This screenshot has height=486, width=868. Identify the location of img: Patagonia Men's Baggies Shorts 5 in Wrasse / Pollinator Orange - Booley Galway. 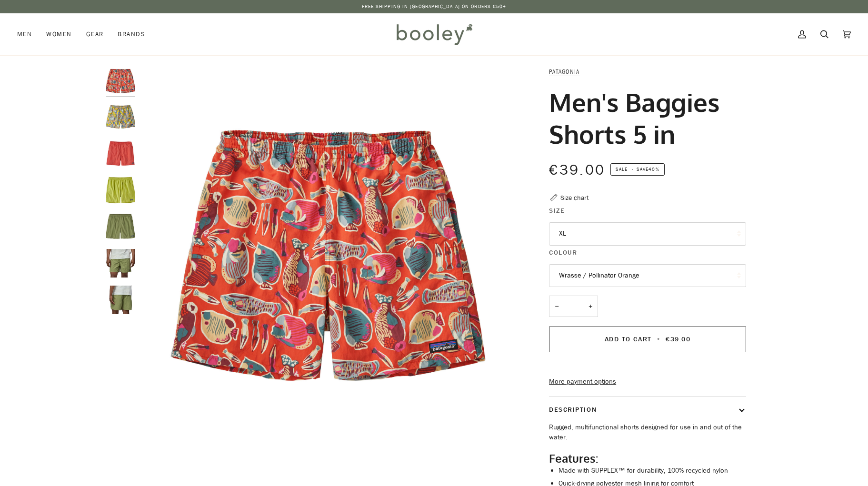
(120, 81).